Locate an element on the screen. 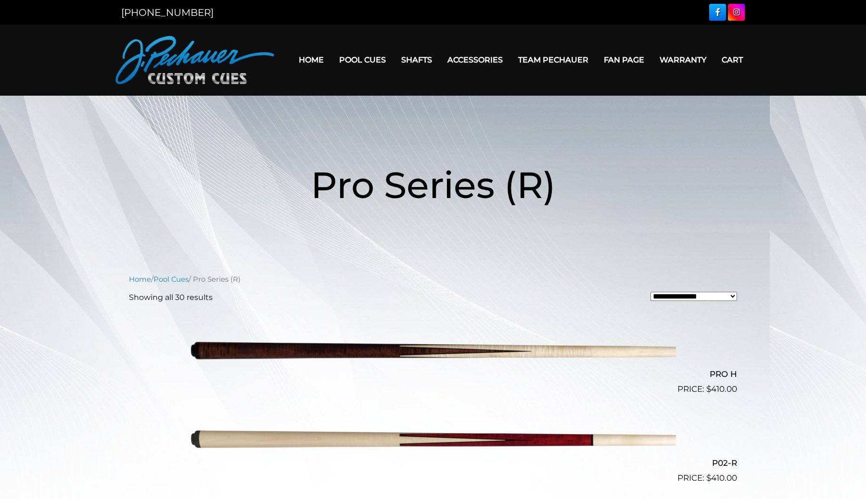  a: Accessories is located at coordinates (475, 60).